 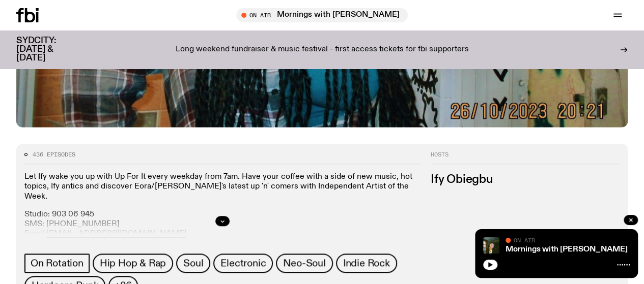 I want to click on a: Back to Top, so click(x=35, y=18).